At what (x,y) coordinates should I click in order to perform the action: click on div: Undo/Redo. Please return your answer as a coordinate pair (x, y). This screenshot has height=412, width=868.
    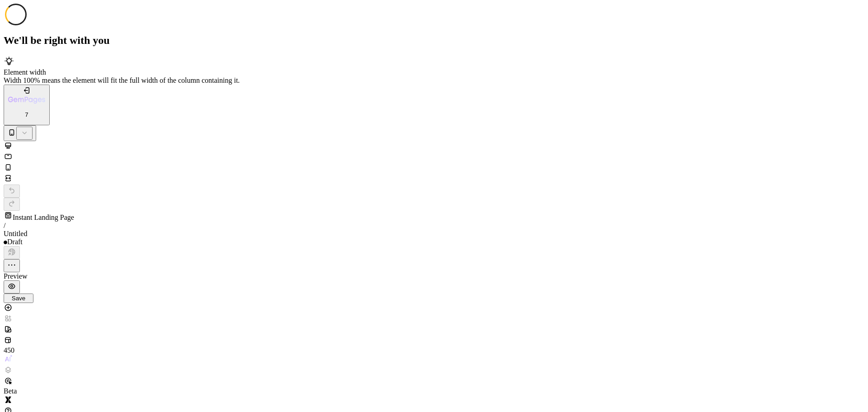
    Looking at the image, I should click on (434, 197).